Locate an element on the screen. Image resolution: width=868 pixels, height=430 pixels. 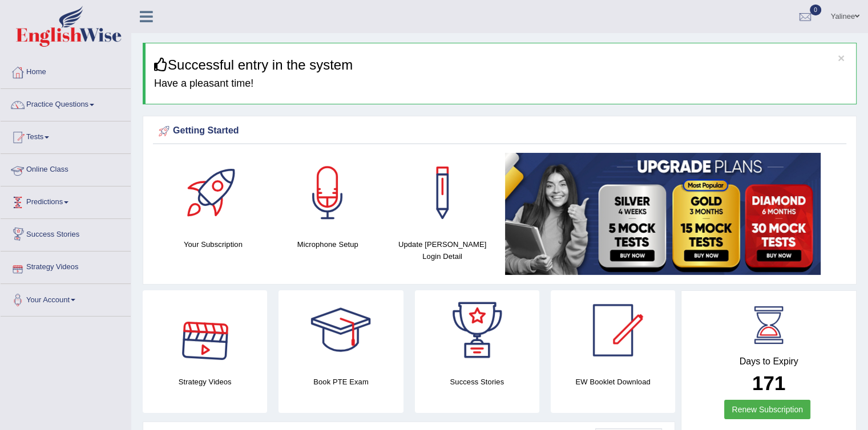
a: Success Stories is located at coordinates (66, 233).